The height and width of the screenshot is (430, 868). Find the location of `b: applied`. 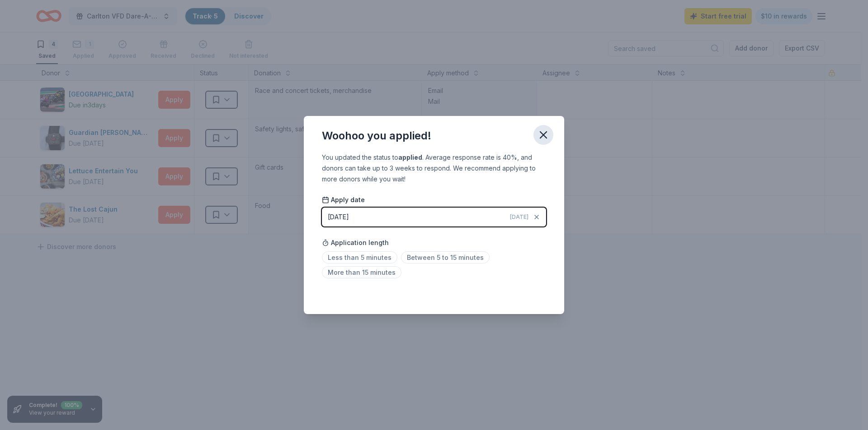

b: applied is located at coordinates (410, 157).